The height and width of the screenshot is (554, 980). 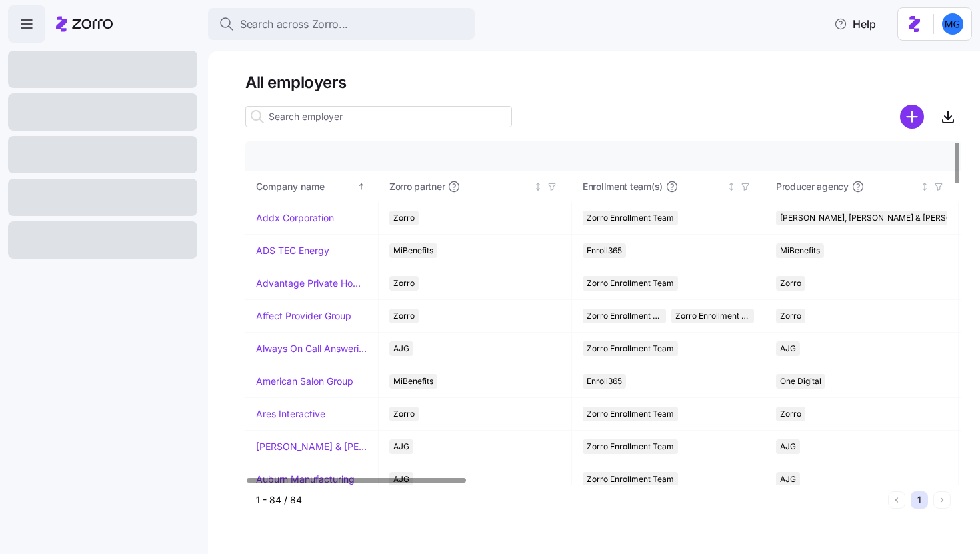 I want to click on button: Next page, so click(x=942, y=500).